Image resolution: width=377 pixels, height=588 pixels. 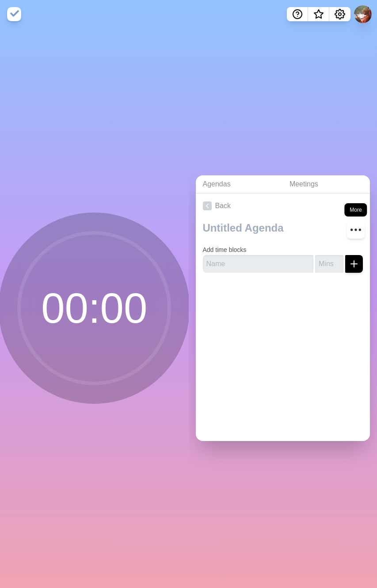 What do you see at coordinates (319, 14) in the screenshot?
I see `button: What’s new` at bounding box center [319, 14].